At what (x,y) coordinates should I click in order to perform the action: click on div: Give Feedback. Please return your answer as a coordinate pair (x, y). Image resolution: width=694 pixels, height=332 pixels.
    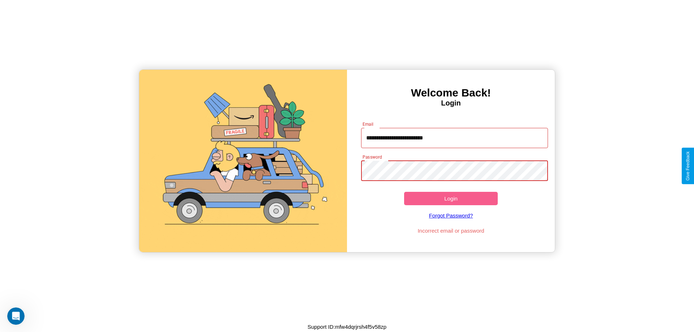
    Looking at the image, I should click on (688, 166).